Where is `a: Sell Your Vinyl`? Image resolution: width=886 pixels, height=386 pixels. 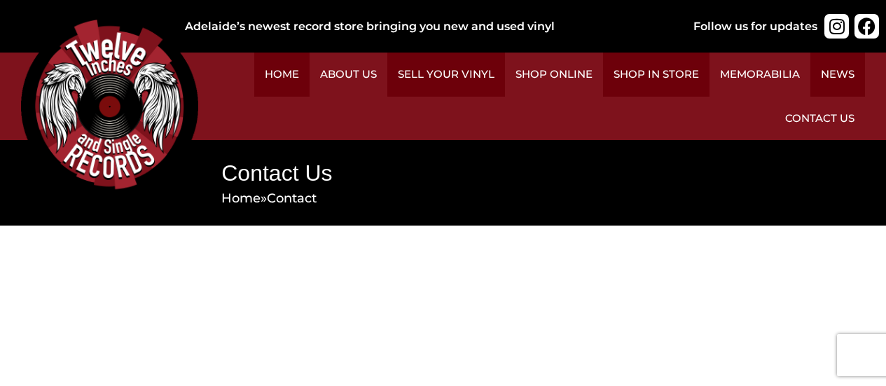
a: Sell Your Vinyl is located at coordinates (446, 74).